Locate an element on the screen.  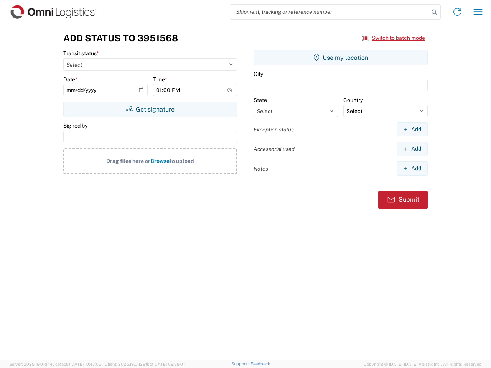
button: Switch to batch mode is located at coordinates (393, 38).